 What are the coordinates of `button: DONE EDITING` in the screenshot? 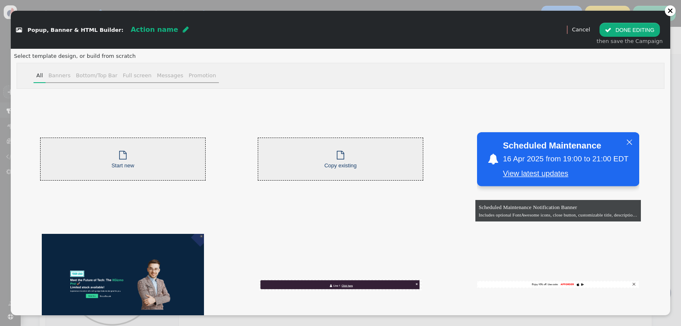 It's located at (629, 30).